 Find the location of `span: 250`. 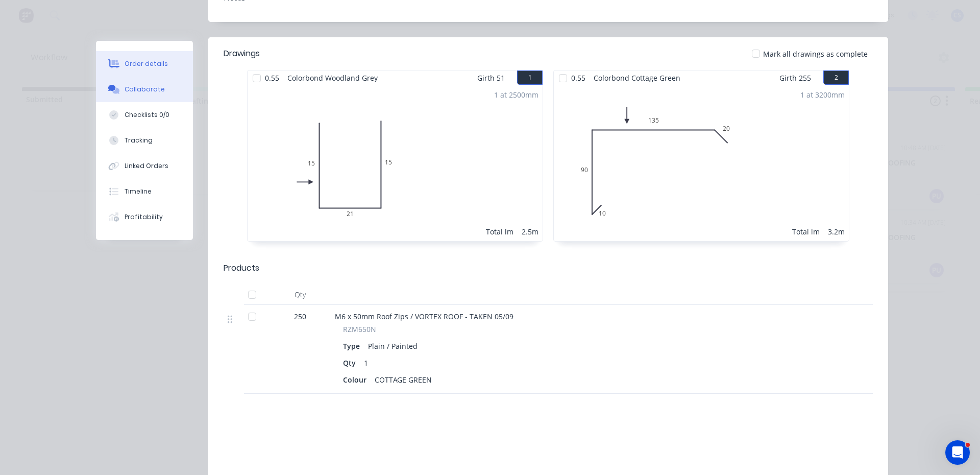

span: 250 is located at coordinates (300, 316).